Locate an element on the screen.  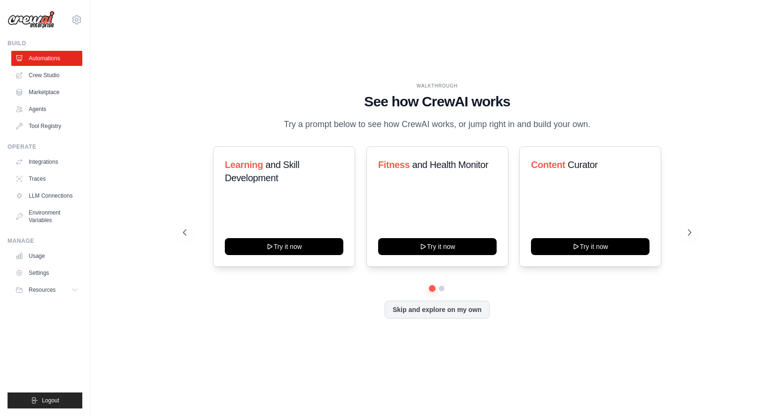
span: Logout is located at coordinates (50, 400).